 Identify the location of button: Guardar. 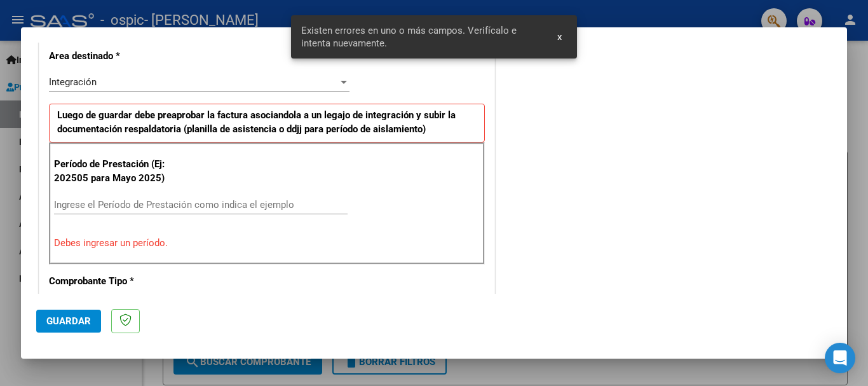
(69, 321).